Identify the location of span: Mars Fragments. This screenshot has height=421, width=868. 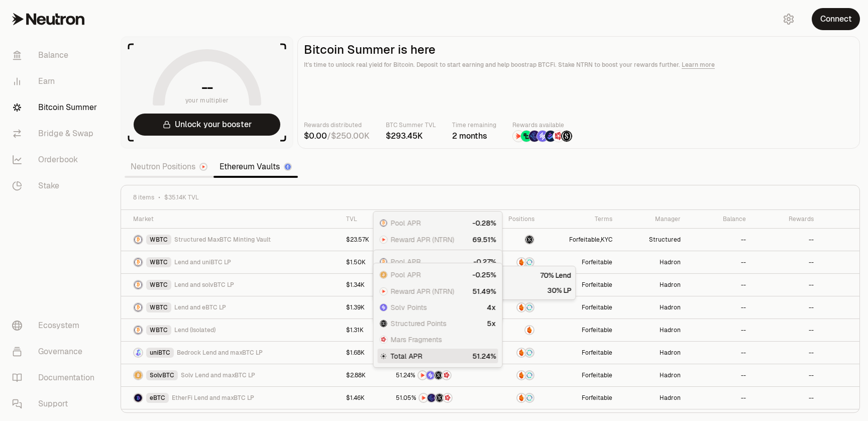
(416, 339).